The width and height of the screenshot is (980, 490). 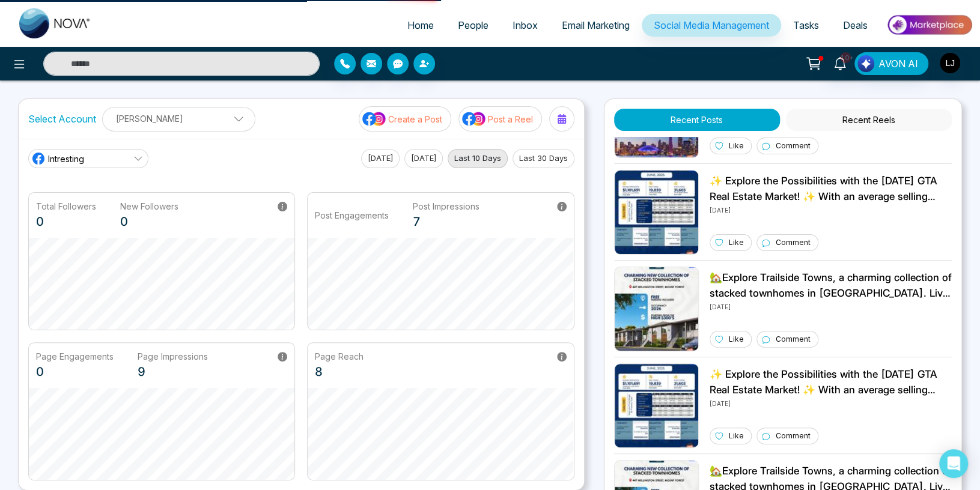 I want to click on a: Inbox, so click(x=525, y=25).